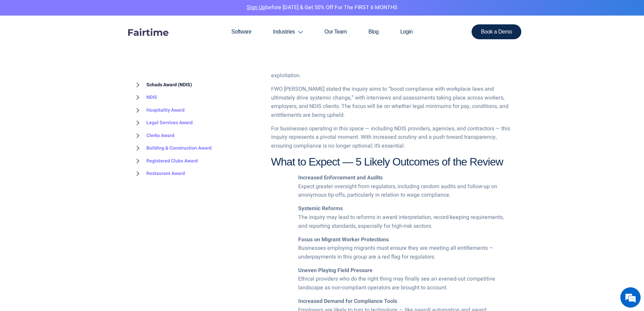 This screenshot has width=644, height=311. What do you see at coordinates (163, 85) in the screenshot?
I see `a: Schads Award (NDIS)` at bounding box center [163, 85].